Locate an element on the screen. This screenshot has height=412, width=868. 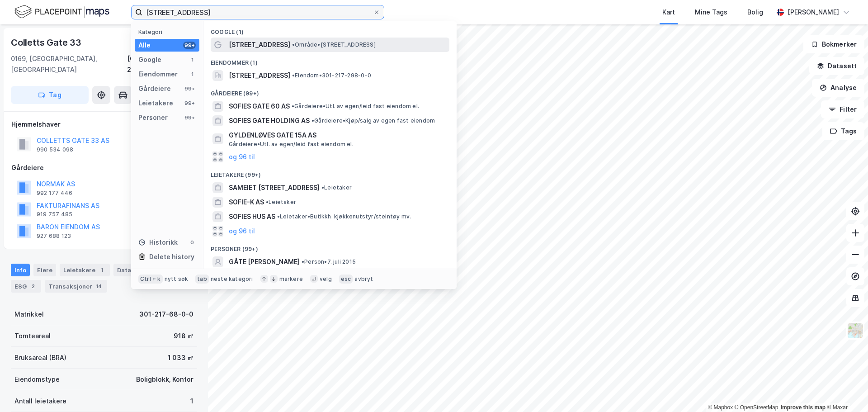
div: Transaksjoner is located at coordinates (76, 286).